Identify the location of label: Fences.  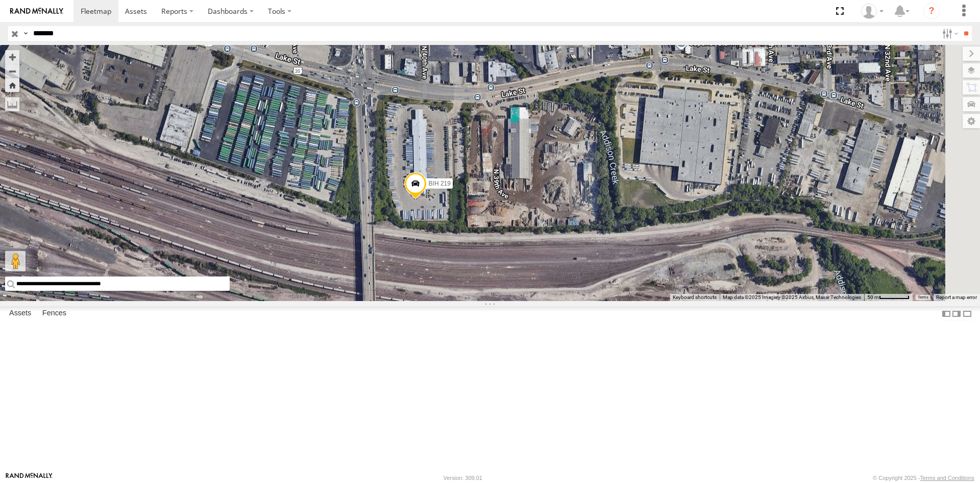
(54, 314).